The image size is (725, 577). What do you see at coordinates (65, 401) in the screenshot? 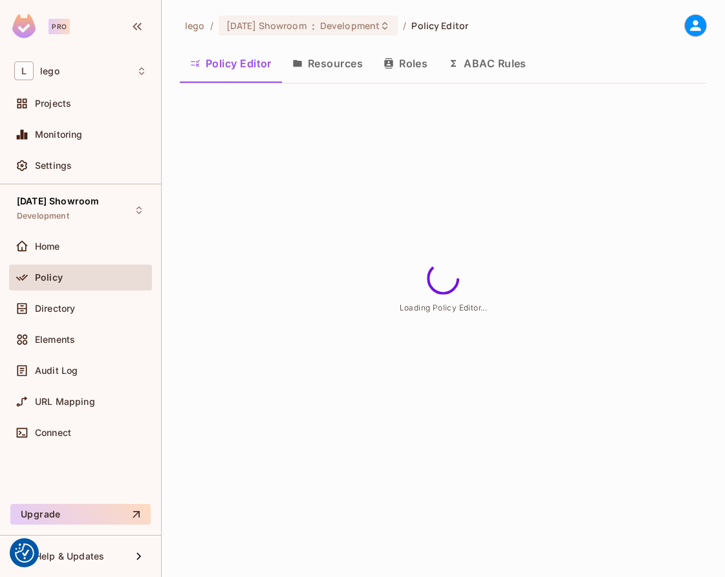
I see `span: URL Mapping` at bounding box center [65, 401].